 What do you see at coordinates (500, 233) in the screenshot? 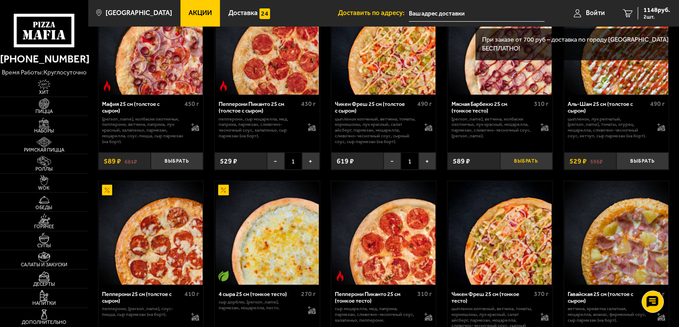
I see `a: Чикен Фреш 25 см (тонкое тесто)` at bounding box center [500, 233].